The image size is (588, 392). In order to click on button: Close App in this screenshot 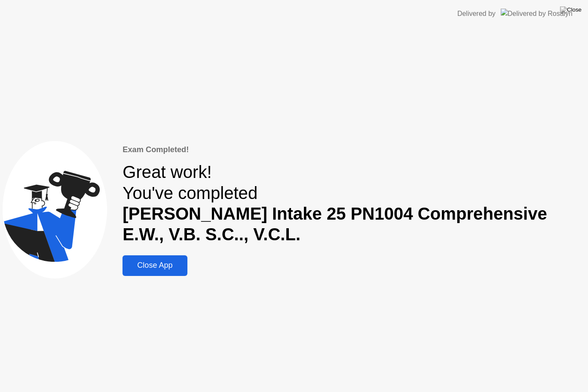, I will do `click(155, 266)`.